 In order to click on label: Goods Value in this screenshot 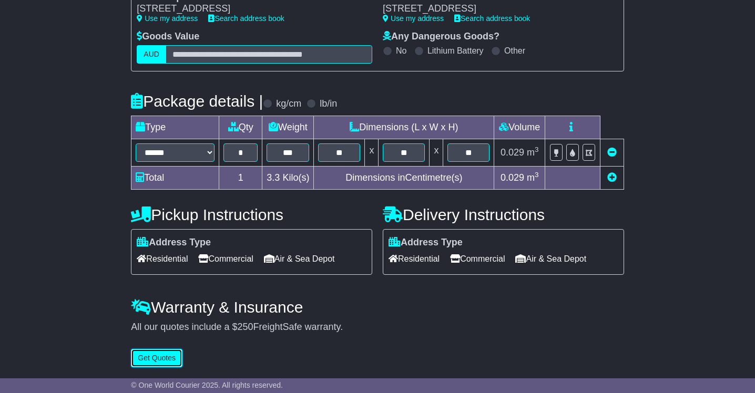, I will do `click(168, 37)`.